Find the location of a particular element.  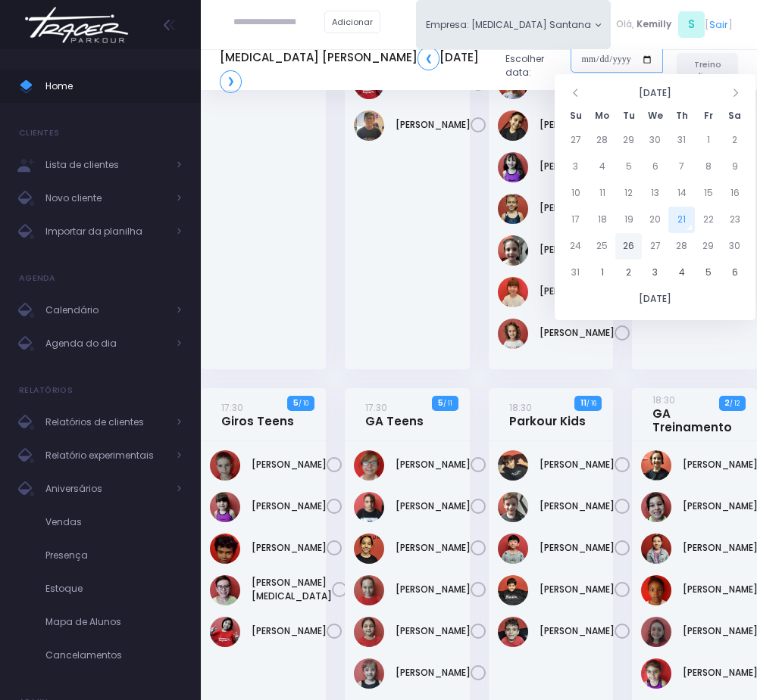

img: Manuela Andrade Bertolla is located at coordinates (512, 209).